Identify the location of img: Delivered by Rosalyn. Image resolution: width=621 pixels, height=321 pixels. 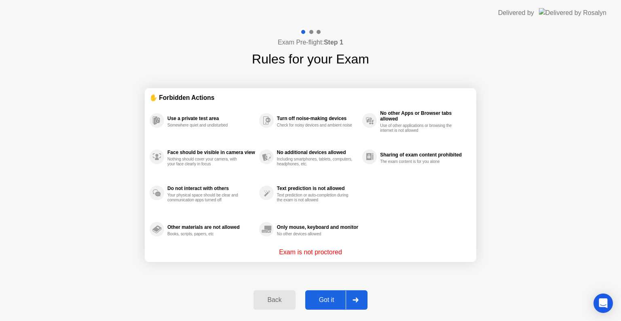
(573, 13).